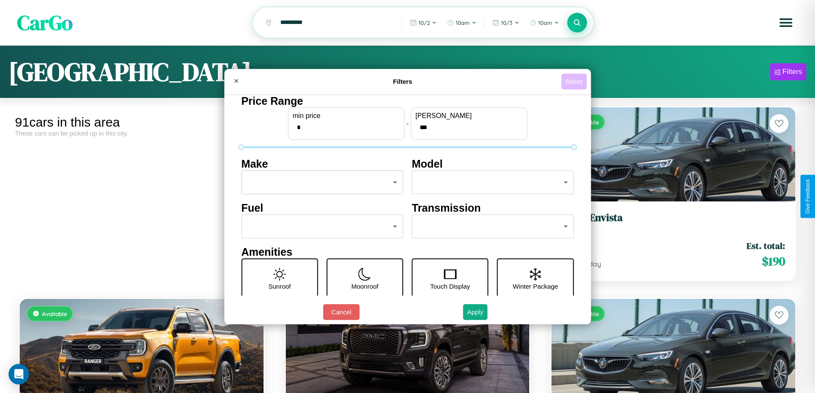 This screenshot has width=815, height=393. Describe the element at coordinates (423, 23) in the screenshot. I see `button: 10/2` at that location.